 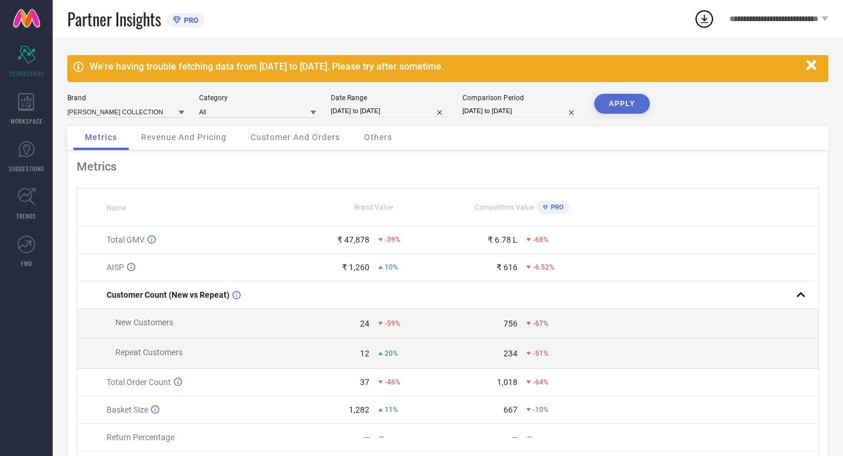 What do you see at coordinates (365, 323) in the screenshot?
I see `div: 24` at bounding box center [365, 323].